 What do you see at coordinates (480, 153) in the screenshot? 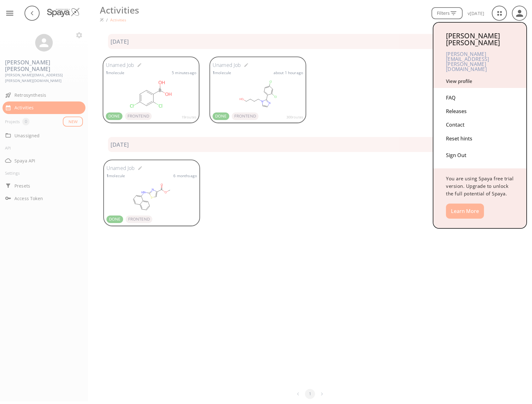
I see `div: Sign Out` at bounding box center [480, 153].